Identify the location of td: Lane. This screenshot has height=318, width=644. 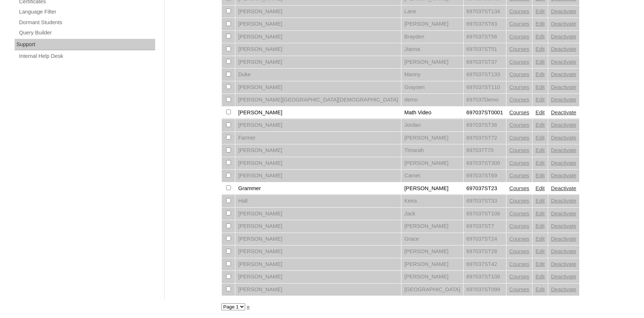
(432, 12).